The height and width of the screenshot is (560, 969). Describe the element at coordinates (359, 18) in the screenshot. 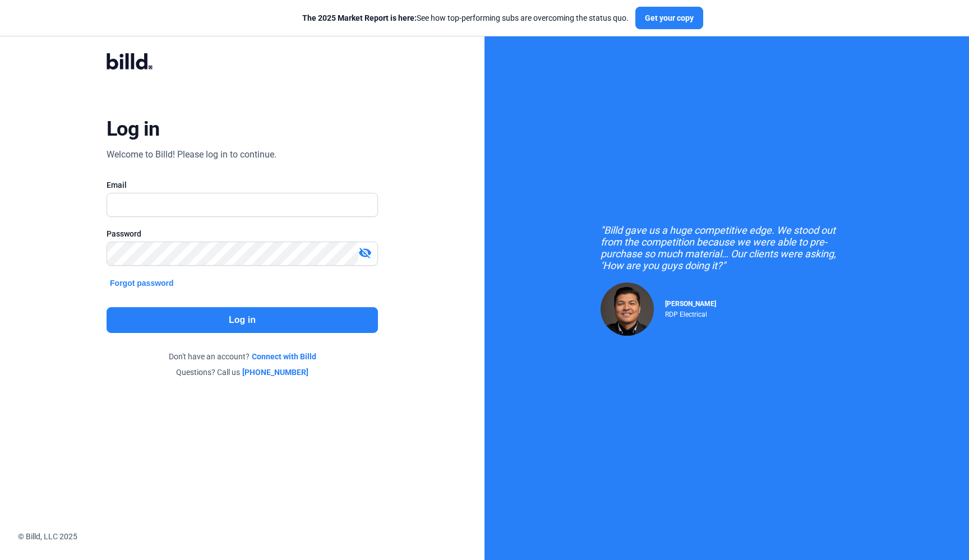

I see `span: The 2025 Market Report is here:` at that location.